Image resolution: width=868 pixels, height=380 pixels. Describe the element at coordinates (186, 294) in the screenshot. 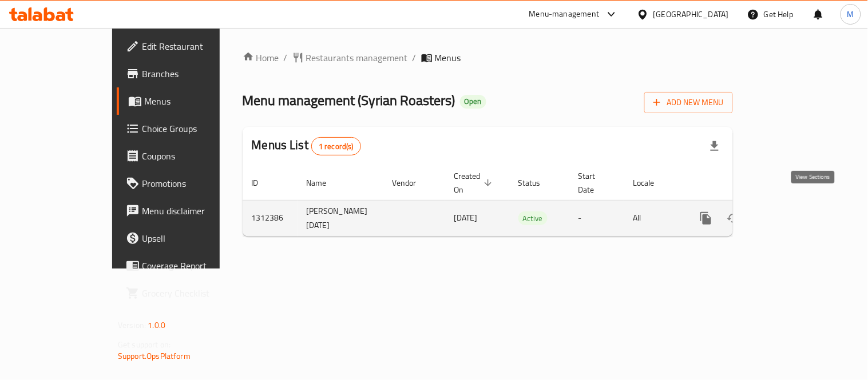

I see `a: Grocery Checklist` at that location.